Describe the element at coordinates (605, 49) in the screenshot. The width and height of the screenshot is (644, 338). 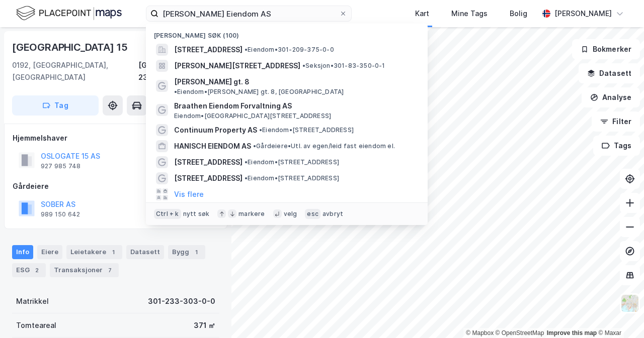
I see `button: Bokmerker` at that location.